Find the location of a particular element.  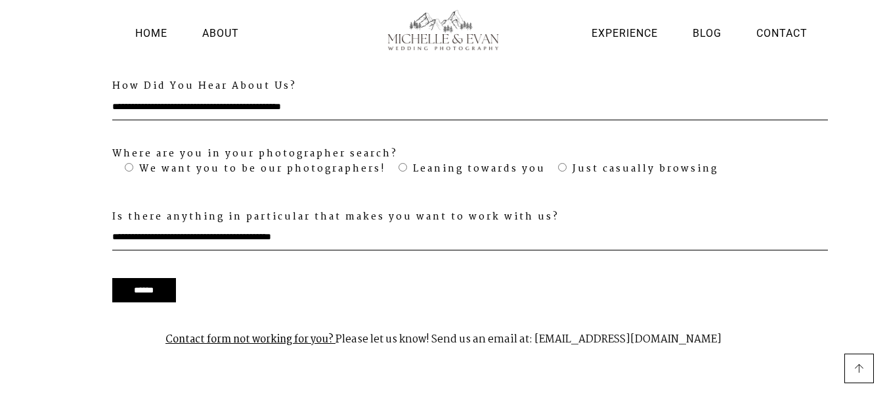

a: Home is located at coordinates (151, 33).